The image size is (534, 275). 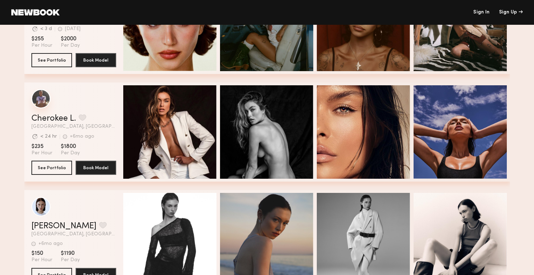 What do you see at coordinates (482, 12) in the screenshot?
I see `a: Sign In` at bounding box center [482, 12].